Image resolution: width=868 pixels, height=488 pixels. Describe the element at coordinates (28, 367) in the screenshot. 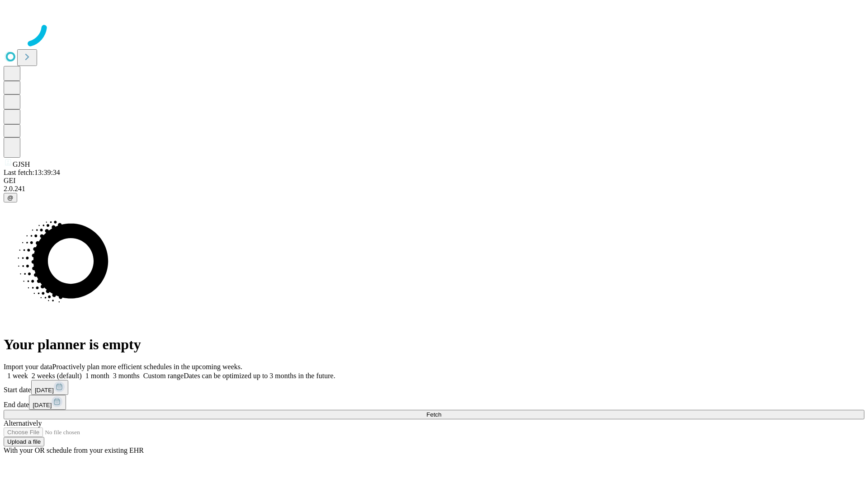

I see `span: Import your data` at that location.